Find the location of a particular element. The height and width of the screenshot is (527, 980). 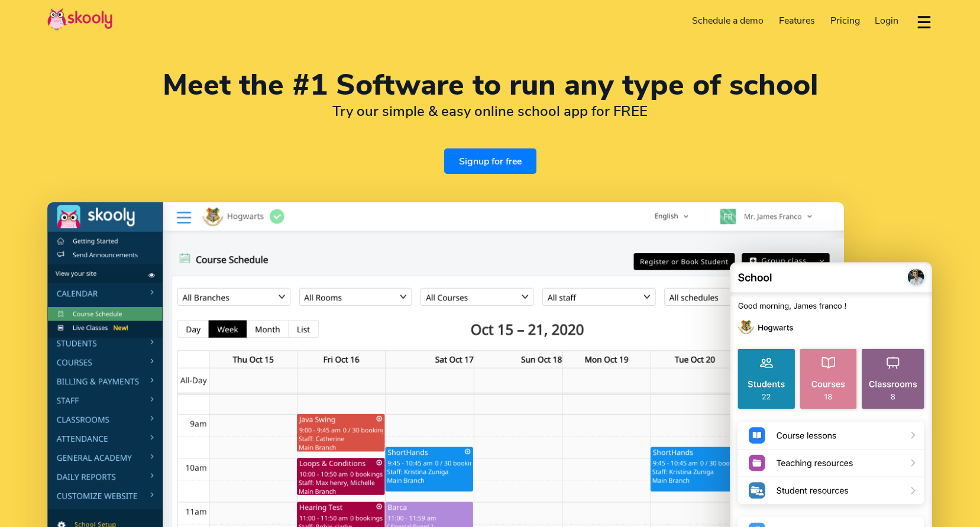

h1: Meet the #1 Software to run any type of school is located at coordinates (490, 85).